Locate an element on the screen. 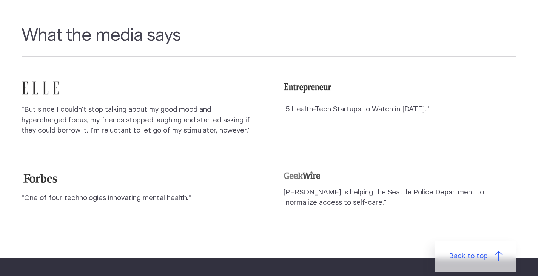 Image resolution: width=538 pixels, height=276 pixels. h2: What the media says is located at coordinates (269, 41).